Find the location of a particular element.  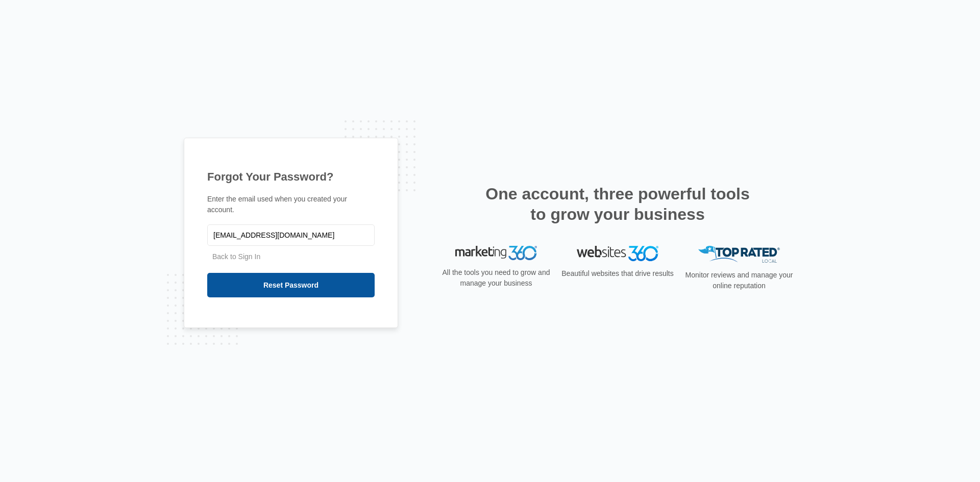

input: Email is located at coordinates (291, 235).